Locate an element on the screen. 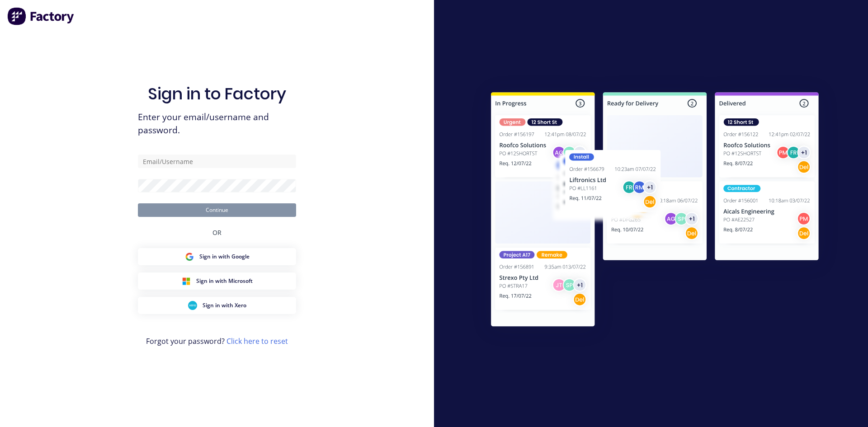 Image resolution: width=868 pixels, height=427 pixels. a: Click here to reset is located at coordinates (257, 341).